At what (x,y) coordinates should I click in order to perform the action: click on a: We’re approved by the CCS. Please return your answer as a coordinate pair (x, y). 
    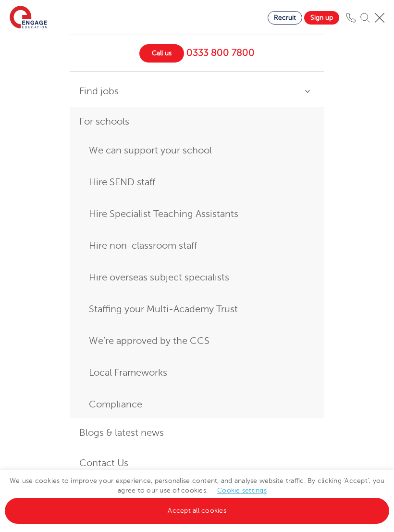
    Looking at the image, I should click on (197, 341).